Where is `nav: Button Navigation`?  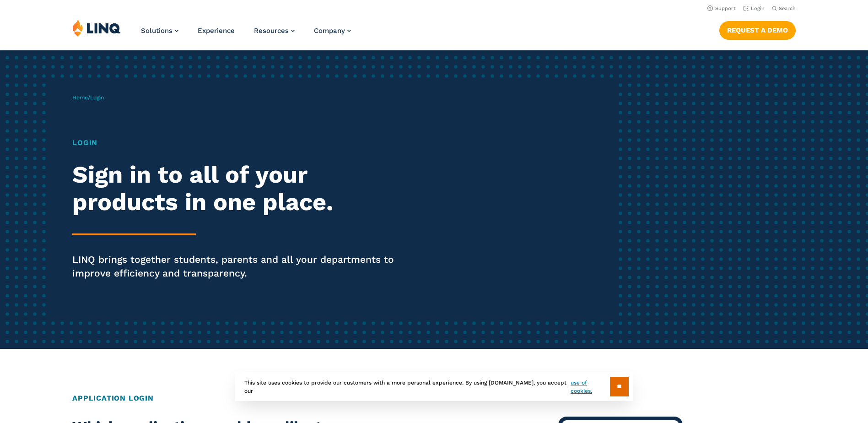 nav: Button Navigation is located at coordinates (757, 30).